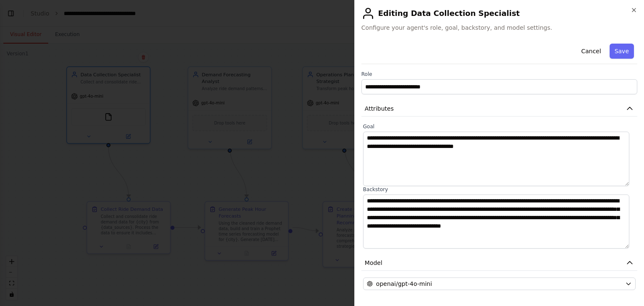  What do you see at coordinates (500, 190) in the screenshot?
I see `label: Backstory` at bounding box center [500, 190].